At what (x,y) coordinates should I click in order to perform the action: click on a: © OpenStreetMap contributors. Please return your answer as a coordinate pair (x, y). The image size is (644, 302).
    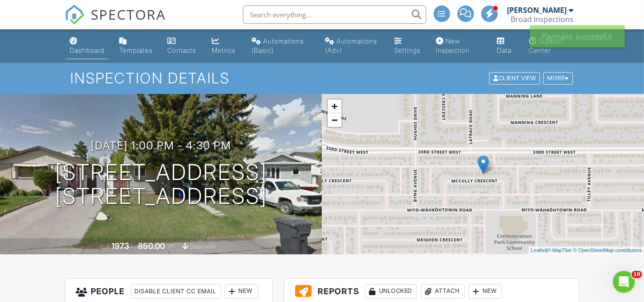
    Looking at the image, I should click on (607, 250).